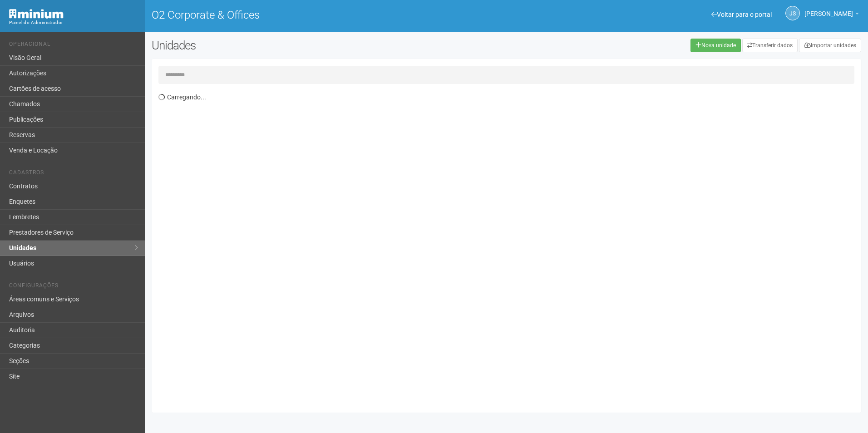 This screenshot has width=868, height=433. What do you see at coordinates (74, 287) in the screenshot?
I see `li: Configurações` at bounding box center [74, 287].